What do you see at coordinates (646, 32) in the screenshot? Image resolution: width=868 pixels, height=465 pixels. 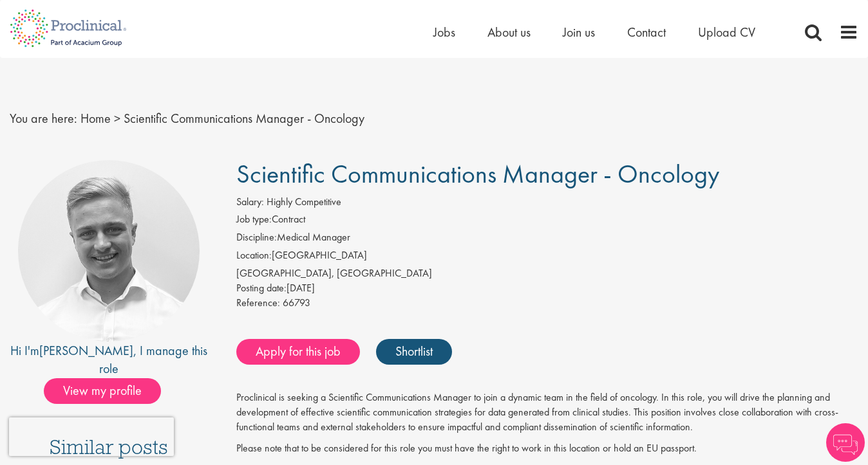 I see `span: Contact` at bounding box center [646, 32].